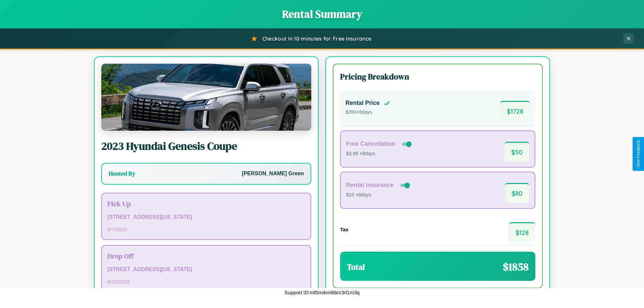 The image size is (644, 308). Describe the element at coordinates (515, 267) in the screenshot. I see `span: $ 1858` at that location.